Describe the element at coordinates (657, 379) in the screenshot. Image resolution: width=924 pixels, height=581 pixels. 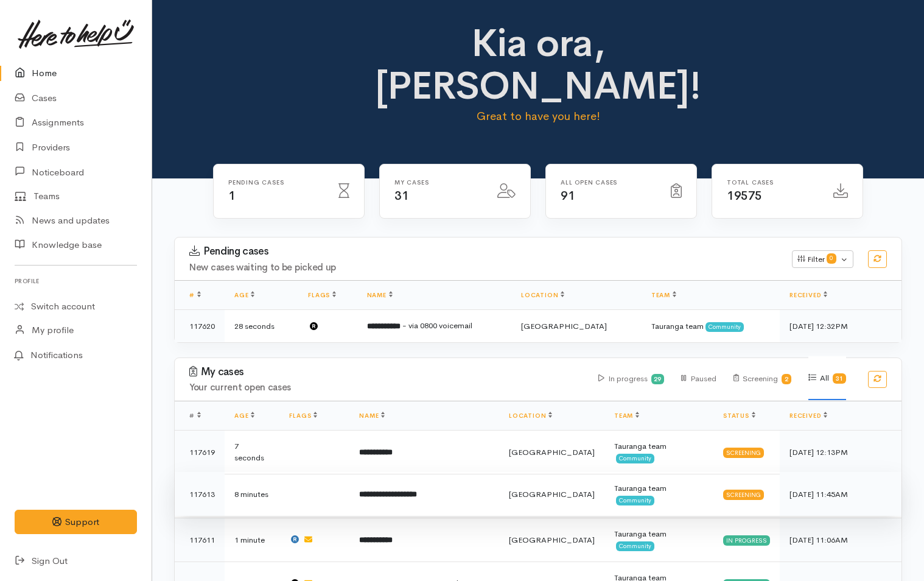
I see `b: 29` at that location.